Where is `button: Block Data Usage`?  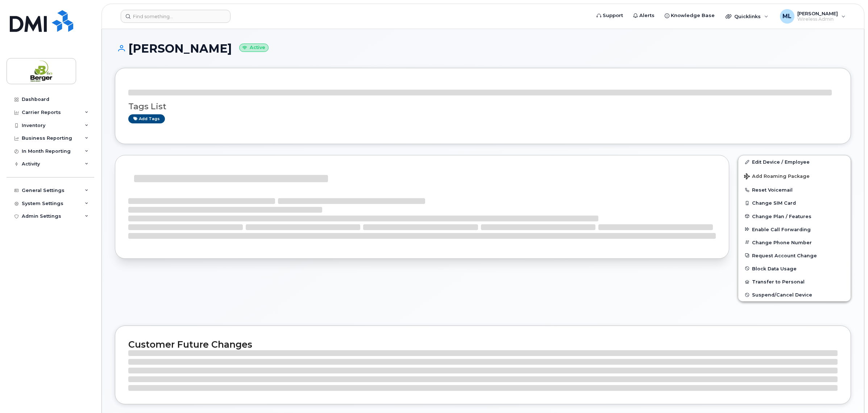 button: Block Data Usage is located at coordinates (794, 269).